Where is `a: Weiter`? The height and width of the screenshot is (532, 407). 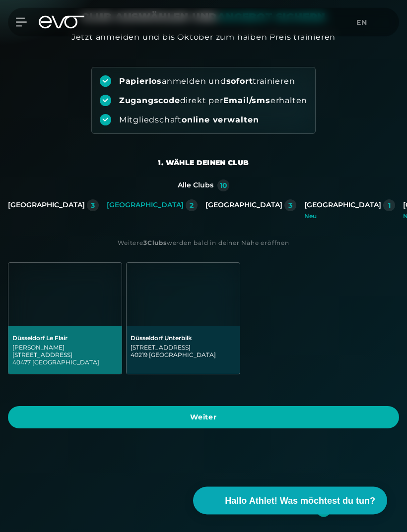
a: Weiter is located at coordinates (203, 417).